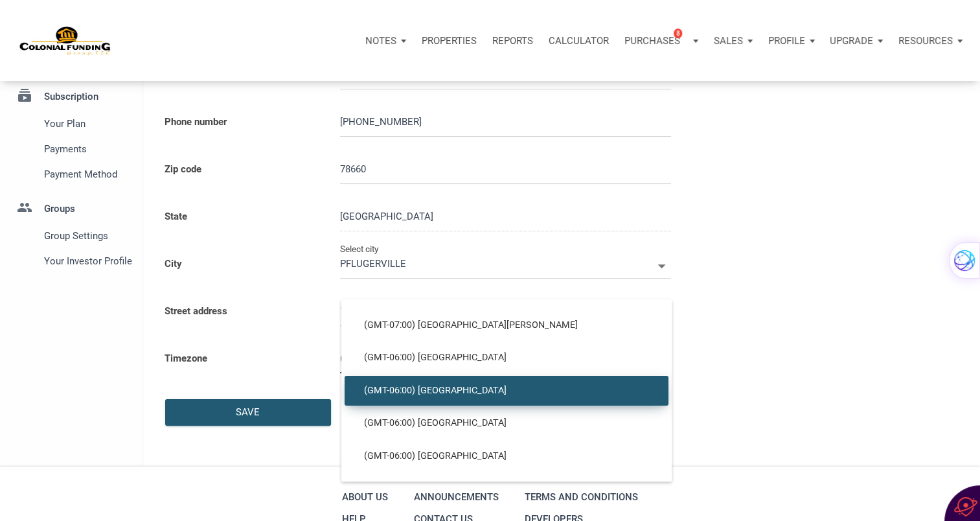 The width and height of the screenshot is (980, 521). I want to click on label: City, so click(242, 265).